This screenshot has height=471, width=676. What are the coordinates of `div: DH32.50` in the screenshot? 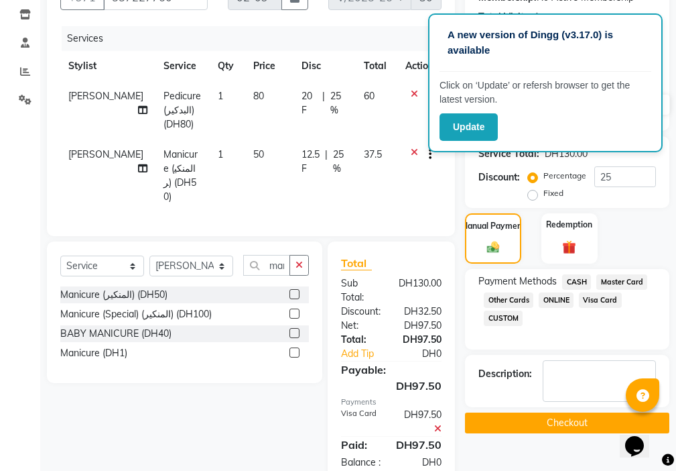 It's located at (422, 311).